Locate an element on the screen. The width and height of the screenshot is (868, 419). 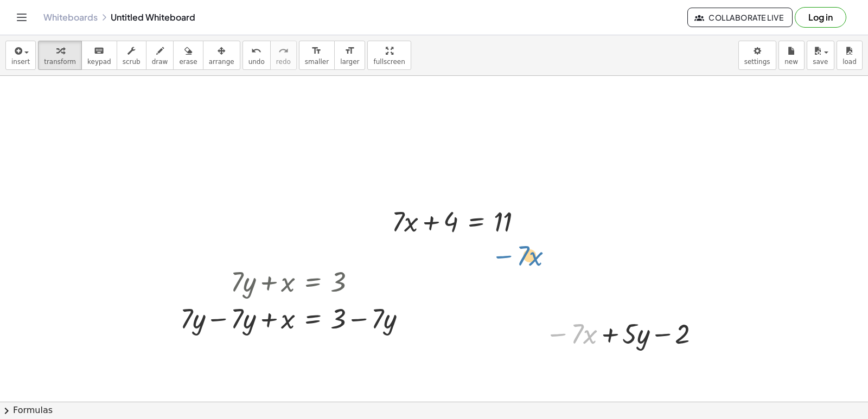
span: smaller is located at coordinates (317, 62).